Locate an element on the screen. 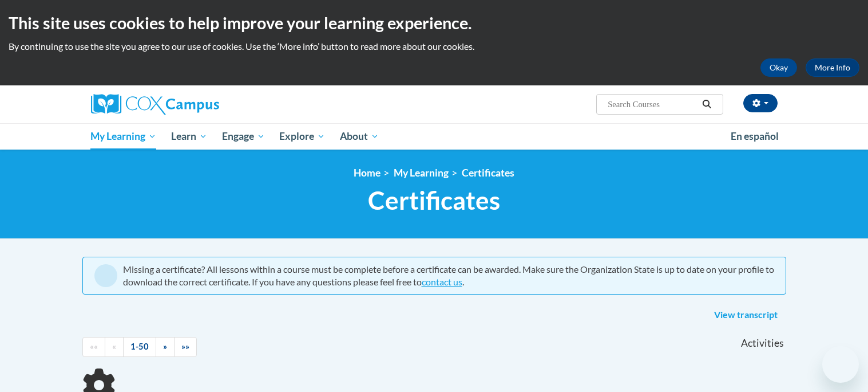 The image size is (868, 392). a: More Info is located at coordinates (833, 68).